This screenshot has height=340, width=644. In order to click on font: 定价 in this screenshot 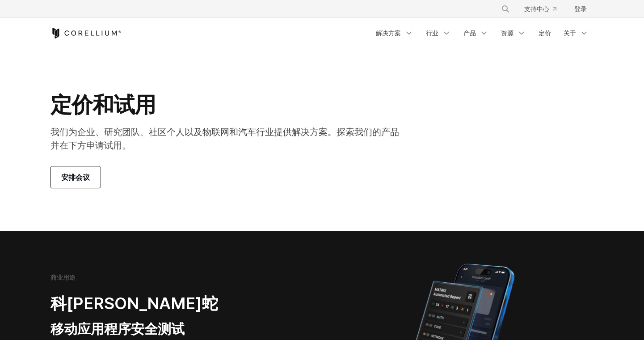, I will do `click(545, 33)`.